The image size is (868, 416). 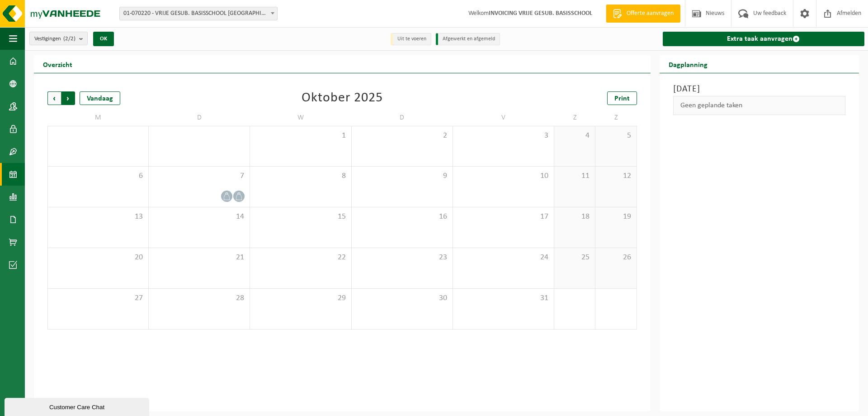 What do you see at coordinates (342, 98) in the screenshot?
I see `div: Oktober 2025` at bounding box center [342, 98].